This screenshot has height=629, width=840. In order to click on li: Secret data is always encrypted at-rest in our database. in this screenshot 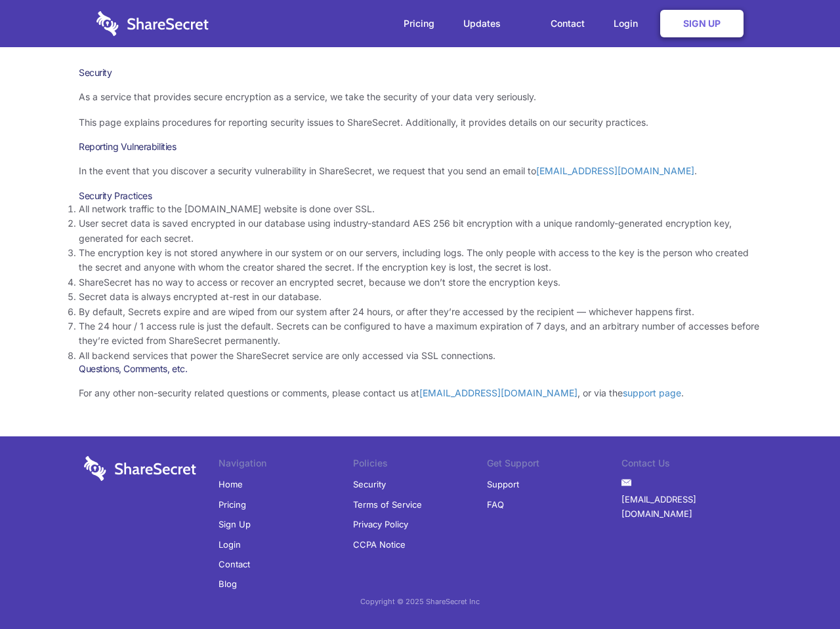, I will do `click(420, 297)`.